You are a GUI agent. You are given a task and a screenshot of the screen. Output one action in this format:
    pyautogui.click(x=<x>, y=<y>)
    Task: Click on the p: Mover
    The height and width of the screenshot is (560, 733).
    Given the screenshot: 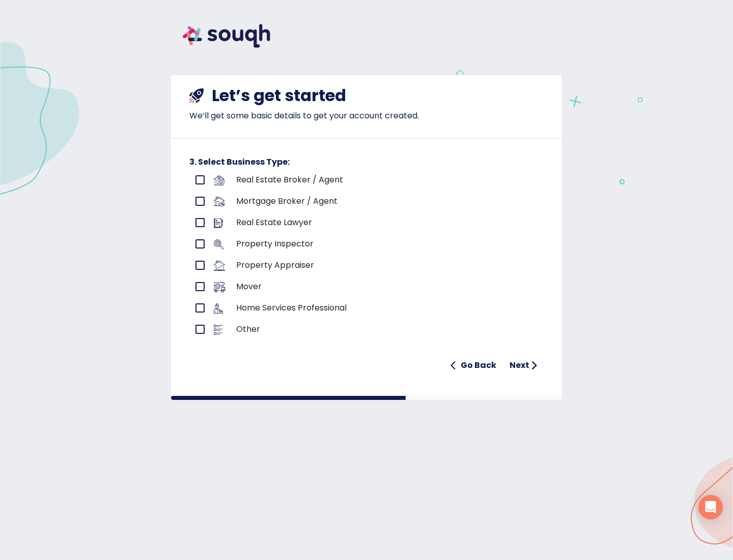 What is the action you would take?
    pyautogui.click(x=367, y=286)
    